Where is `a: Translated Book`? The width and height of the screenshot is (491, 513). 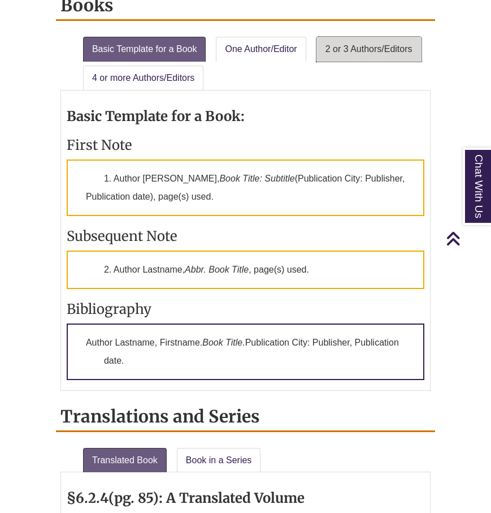 a: Translated Book is located at coordinates (125, 460).